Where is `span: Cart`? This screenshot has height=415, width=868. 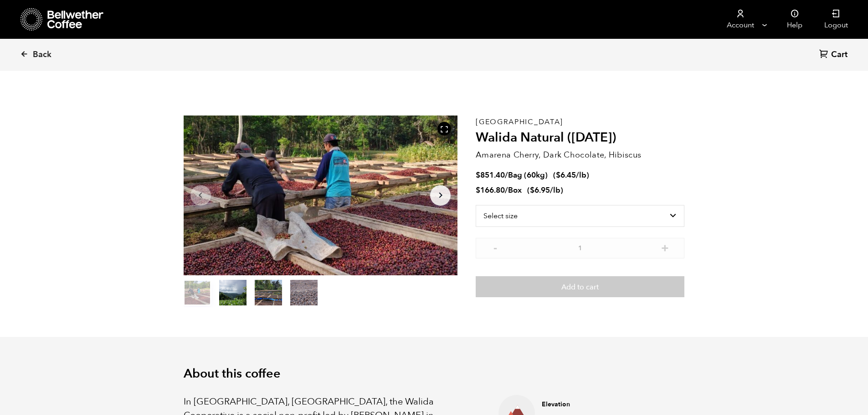 span: Cart is located at coordinates (839, 55).